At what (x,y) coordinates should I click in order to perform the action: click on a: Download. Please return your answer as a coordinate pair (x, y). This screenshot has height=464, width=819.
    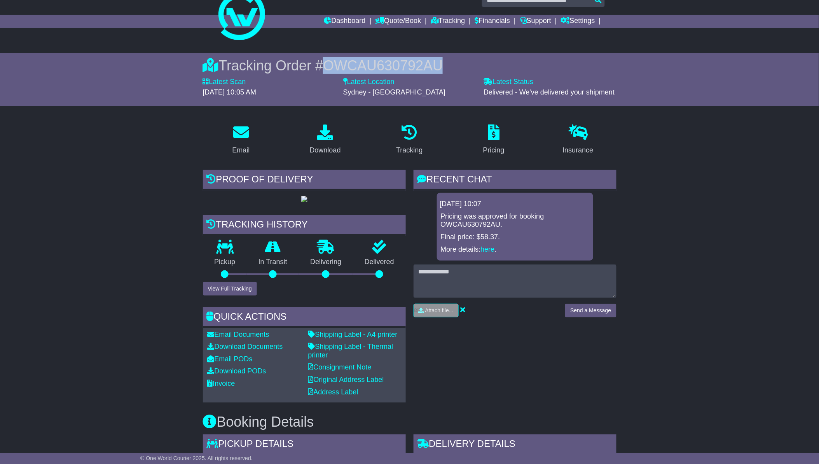
    Looking at the image, I should click on (325, 140).